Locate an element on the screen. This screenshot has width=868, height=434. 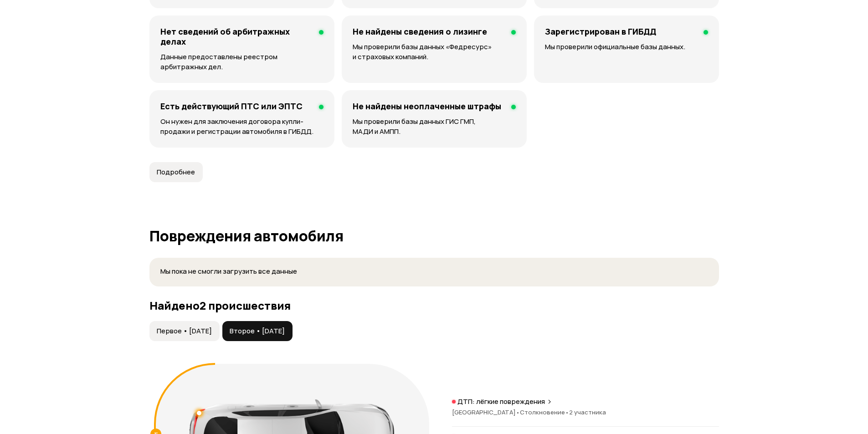
p: Мы пока не смогли загрузить все данные is located at coordinates (434, 271).